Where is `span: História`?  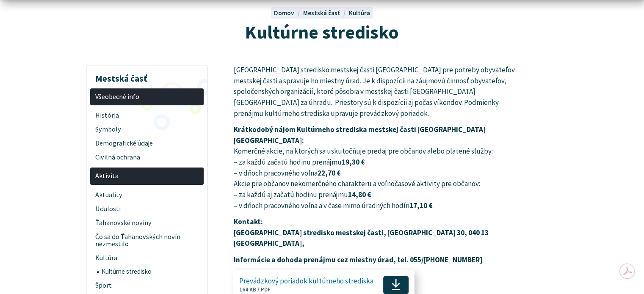 span: História is located at coordinates (147, 115).